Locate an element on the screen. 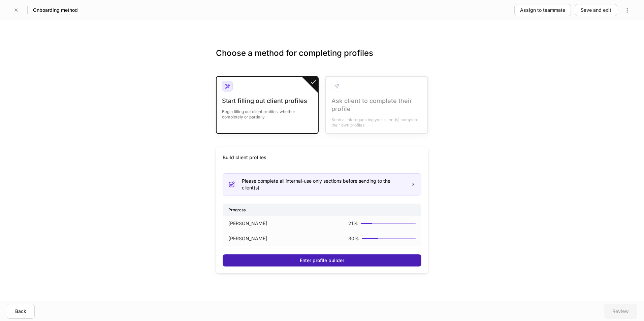 The width and height of the screenshot is (644, 321). button: Back is located at coordinates (21, 311).